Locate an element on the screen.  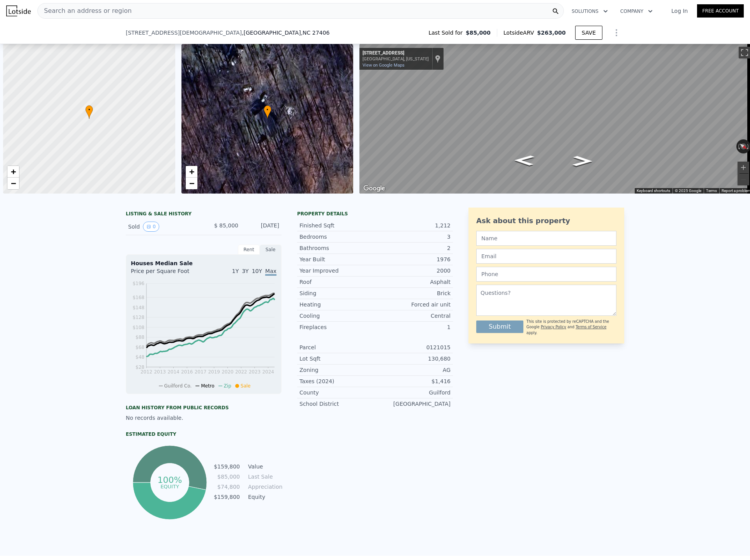
div: Bathrooms is located at coordinates (337, 248).